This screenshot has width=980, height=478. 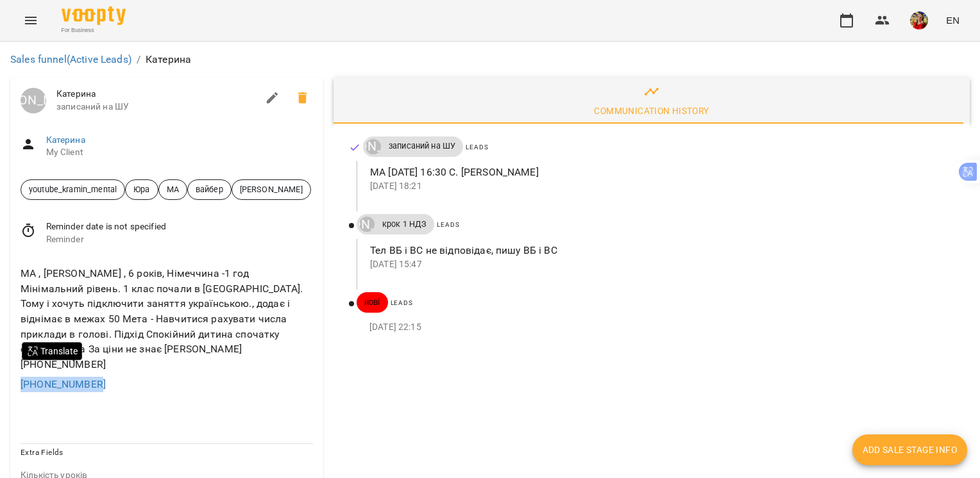 What do you see at coordinates (141, 189) in the screenshot?
I see `span: Юра` at bounding box center [141, 189].